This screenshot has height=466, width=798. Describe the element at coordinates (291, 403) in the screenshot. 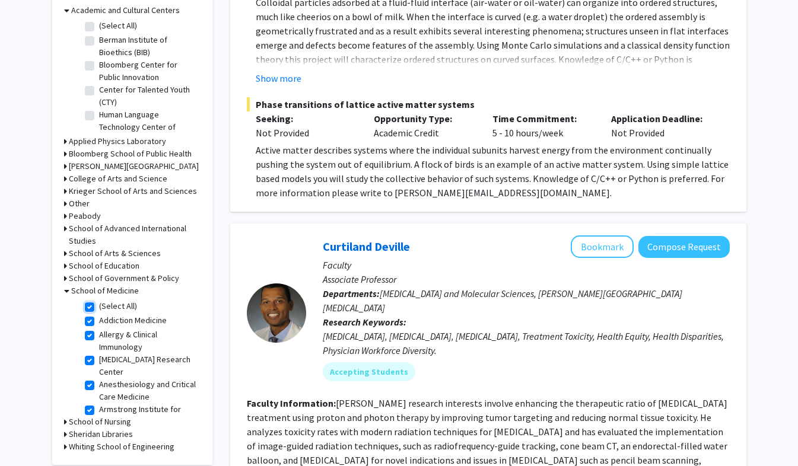

I see `b: Faculty Information:` at that location.